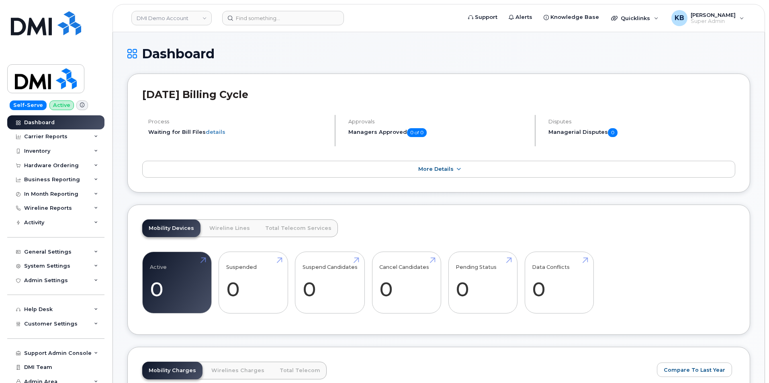 The image size is (769, 383). What do you see at coordinates (177, 282) in the screenshot?
I see `a: Active 0` at bounding box center [177, 282].